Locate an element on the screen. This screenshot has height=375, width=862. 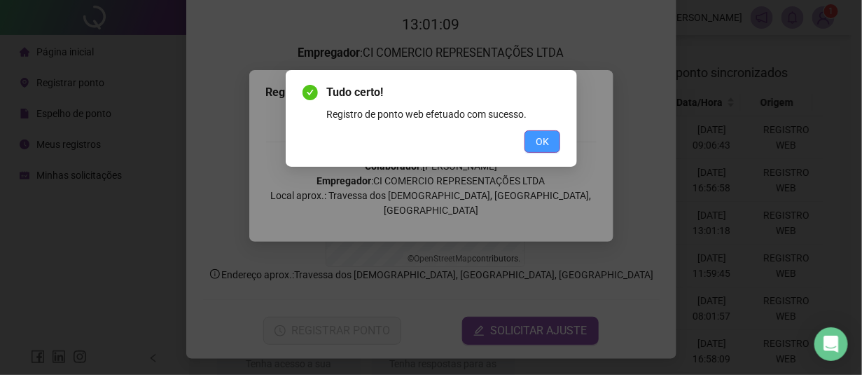
span: check-circle is located at coordinates (310, 92).